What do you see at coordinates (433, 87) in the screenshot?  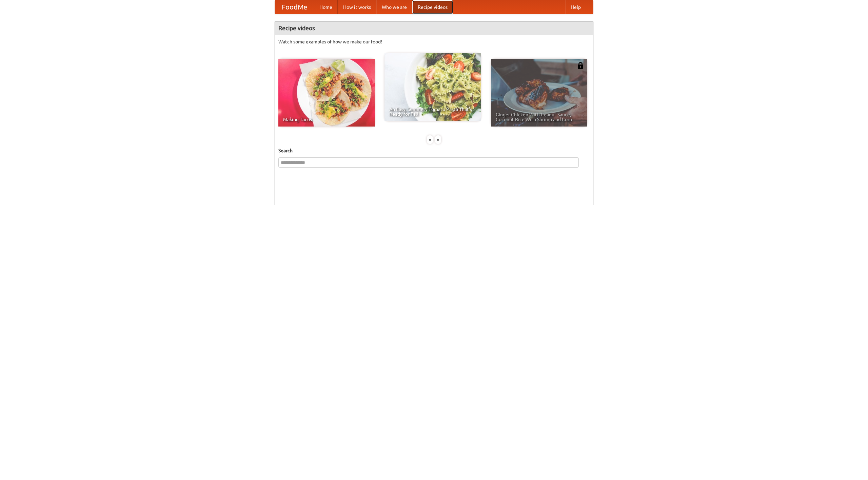 I see `a: An Easy, Summery Tomato Pasta That's Ready for Fall` at bounding box center [433, 87].